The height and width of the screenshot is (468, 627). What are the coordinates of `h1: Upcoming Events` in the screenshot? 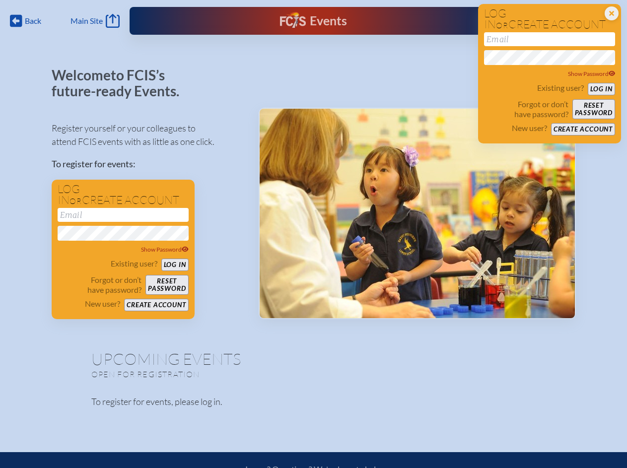 It's located at (314, 359).